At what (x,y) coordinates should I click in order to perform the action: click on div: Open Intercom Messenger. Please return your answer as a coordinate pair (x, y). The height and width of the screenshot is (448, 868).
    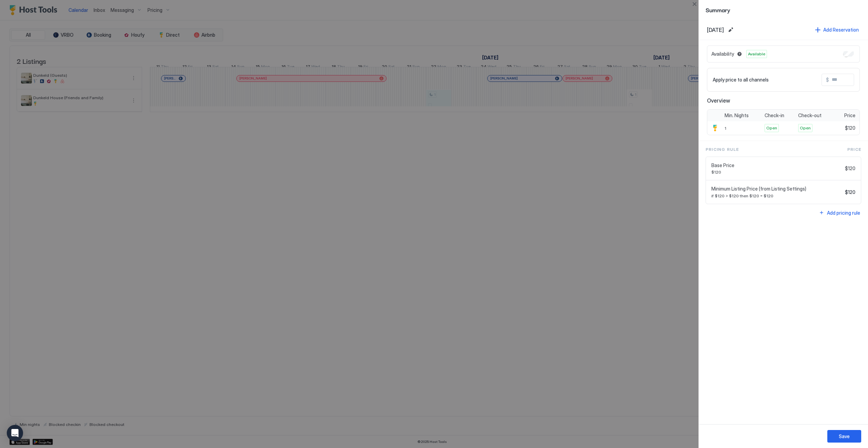
    Looking at the image, I should click on (15, 433).